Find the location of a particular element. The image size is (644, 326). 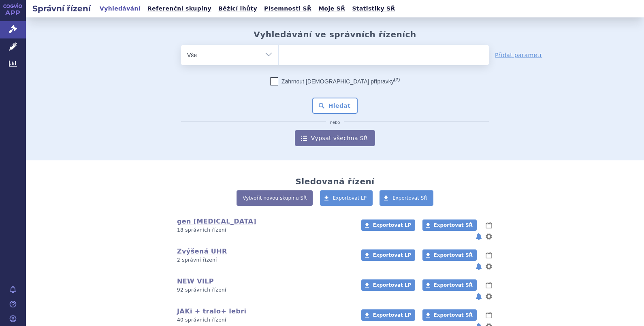

a: Přidat parametr is located at coordinates (518, 55).